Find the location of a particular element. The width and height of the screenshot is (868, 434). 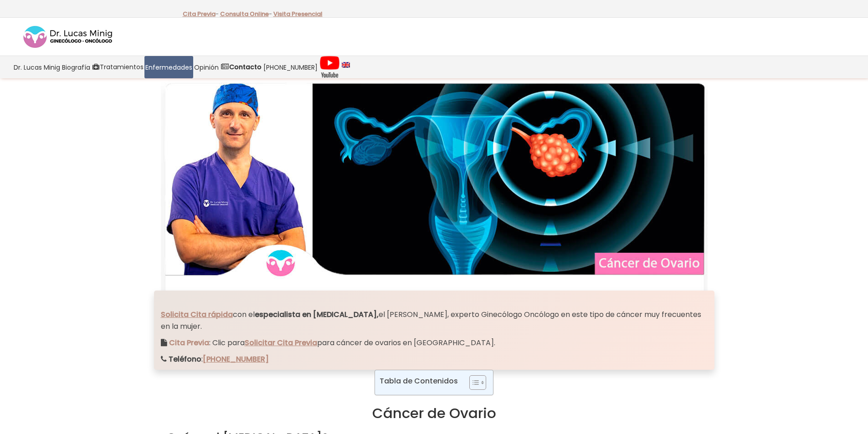

a: Solicita Cita rápida is located at coordinates (197, 314).